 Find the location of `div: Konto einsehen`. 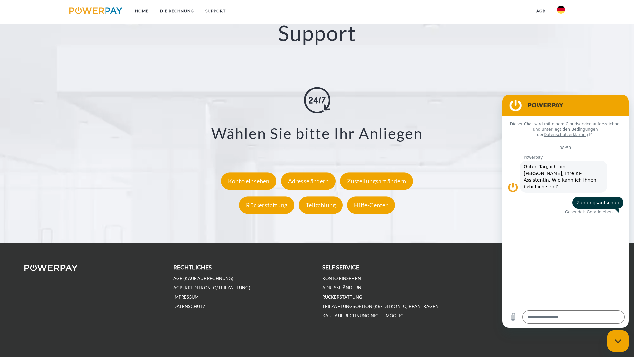

div: Konto einsehen is located at coordinates (249, 181).